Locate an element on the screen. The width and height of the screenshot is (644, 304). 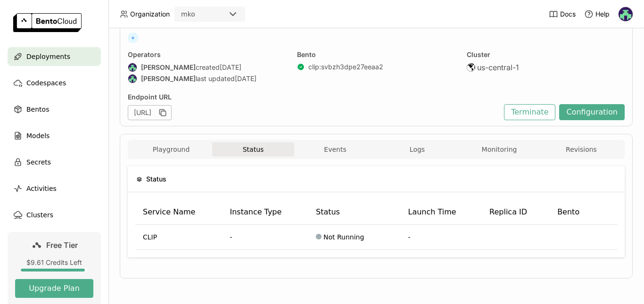
th: Bento is located at coordinates (574, 212).